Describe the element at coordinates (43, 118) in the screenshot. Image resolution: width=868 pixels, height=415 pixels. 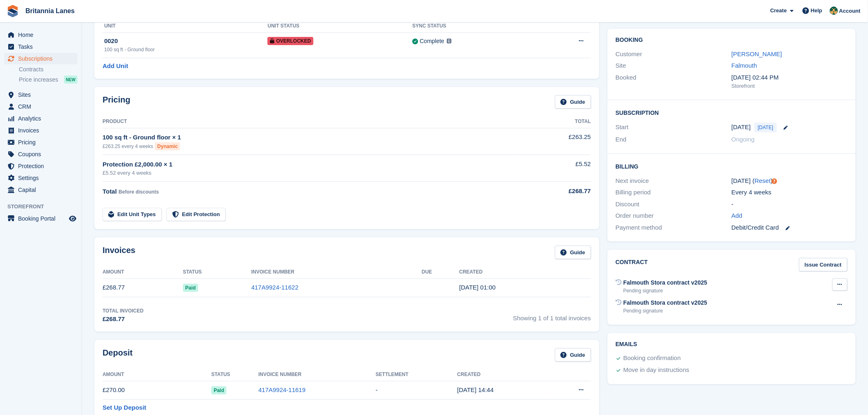
I see `span: Analytics` at that location.